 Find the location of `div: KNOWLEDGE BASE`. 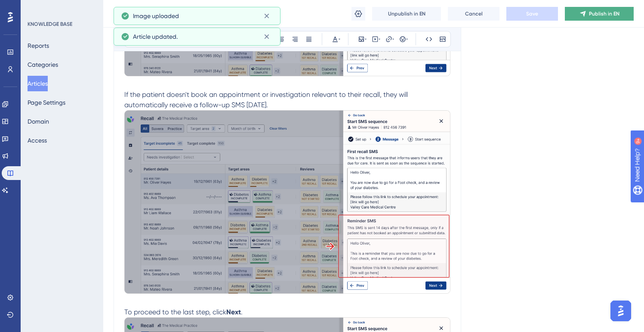

div: KNOWLEDGE BASE is located at coordinates (50, 24).